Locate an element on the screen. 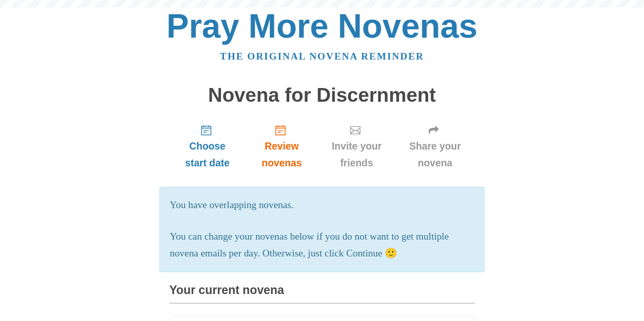 The width and height of the screenshot is (644, 321). a: The original novena reminder is located at coordinates (322, 56).